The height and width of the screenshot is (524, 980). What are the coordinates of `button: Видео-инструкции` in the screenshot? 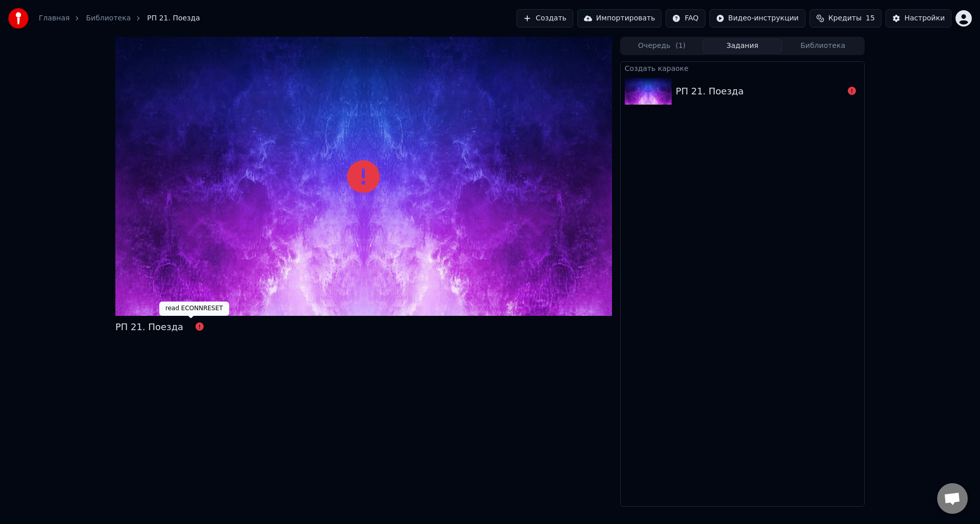 It's located at (758, 18).